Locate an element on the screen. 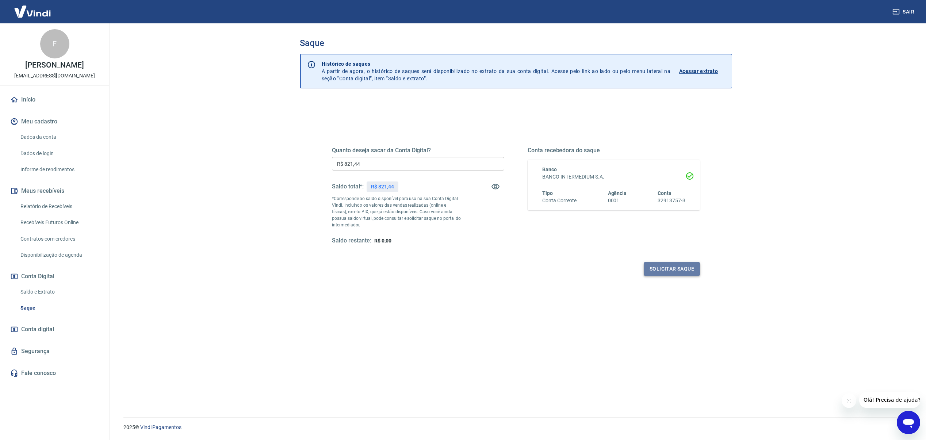 The width and height of the screenshot is (926, 440). a: Acessar extrato is located at coordinates (703, 71).